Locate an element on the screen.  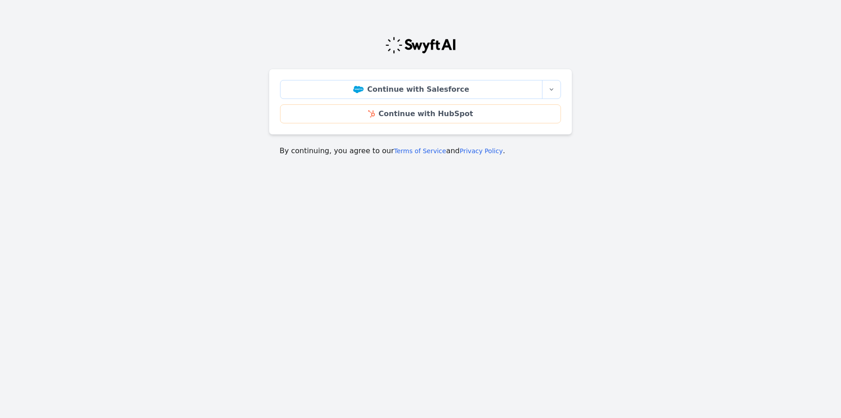
a: Continue with Salesforce is located at coordinates (411, 89).